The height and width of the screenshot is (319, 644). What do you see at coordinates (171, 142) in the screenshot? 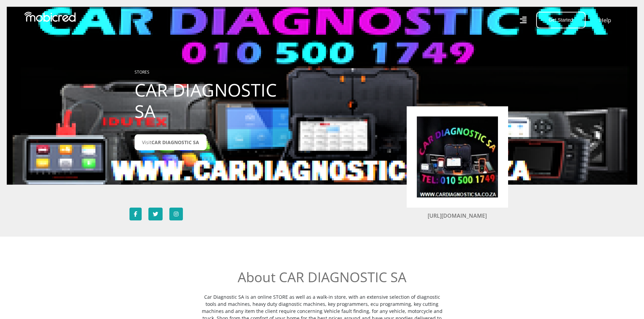
I see `a: VisitCAR DIAGNOSTIC SA` at bounding box center [171, 142].